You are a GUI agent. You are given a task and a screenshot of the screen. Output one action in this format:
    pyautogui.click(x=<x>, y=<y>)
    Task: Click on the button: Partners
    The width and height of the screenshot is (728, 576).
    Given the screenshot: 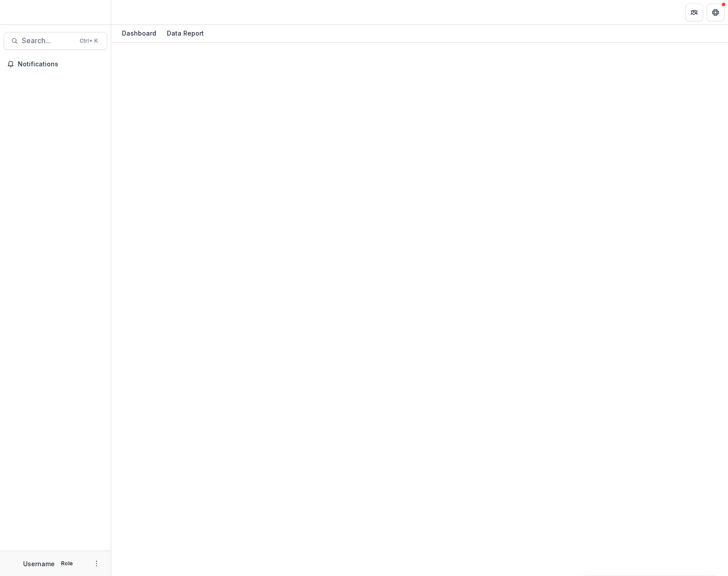 What is the action you would take?
    pyautogui.click(x=694, y=13)
    